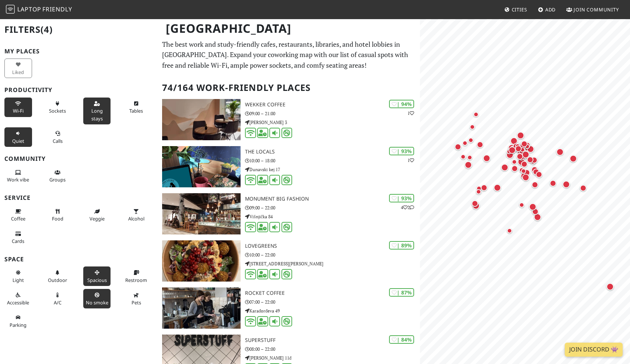  What do you see at coordinates (289, 167) in the screenshot?
I see `a: The Locals | 93% 1 The Locals 10:00 – 18:00 Dunavski kej 17` at bounding box center [289, 167].